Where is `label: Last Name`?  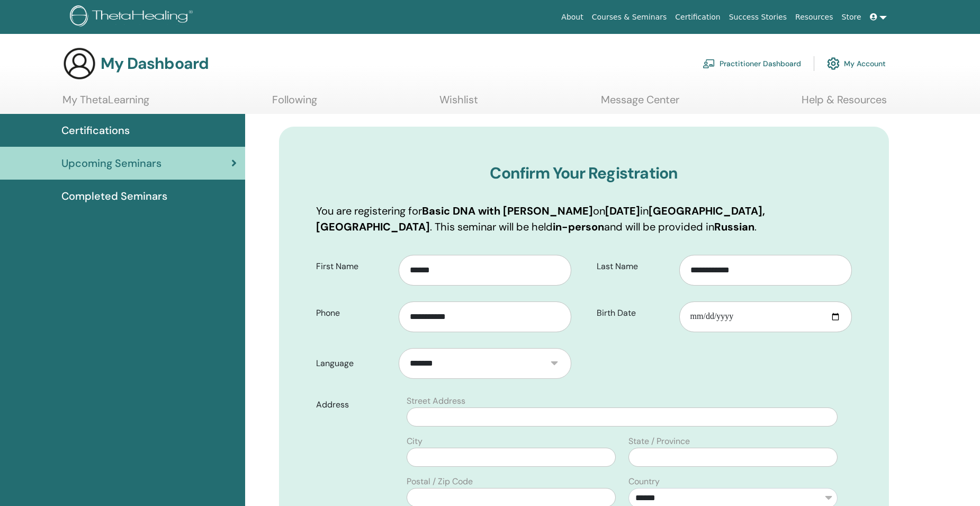 label: Last Name is located at coordinates (634, 266).